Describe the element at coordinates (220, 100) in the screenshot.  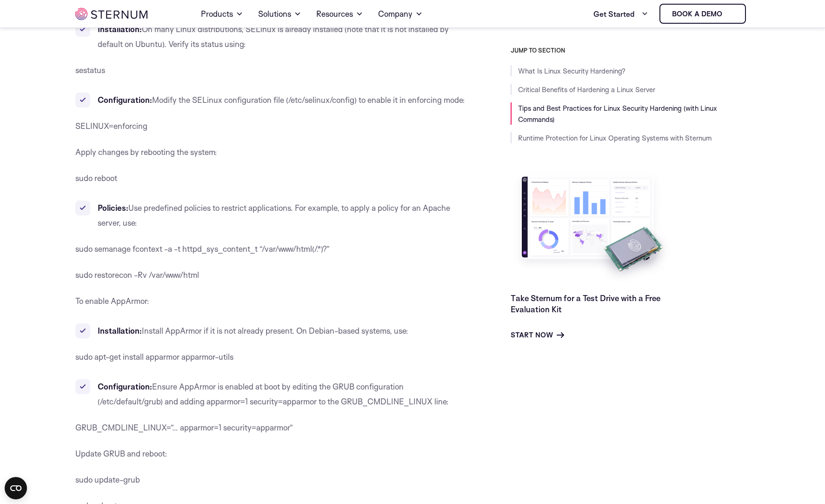
I see `span: Modify the SELinux configuration file (` at that location.